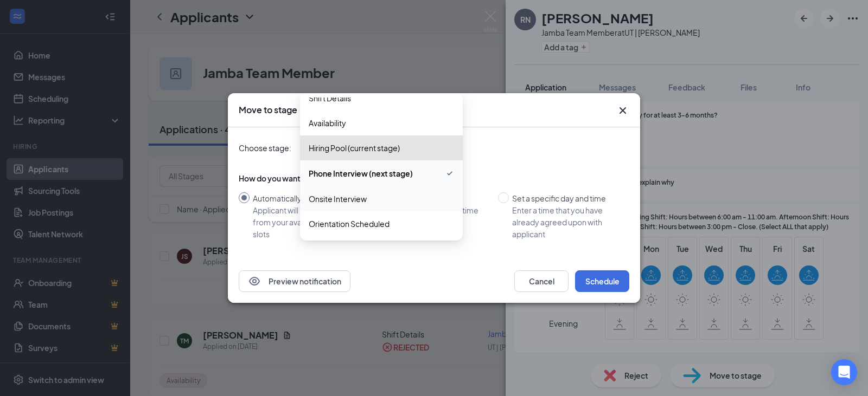 Image resolution: width=868 pixels, height=396 pixels. What do you see at coordinates (602, 281) in the screenshot?
I see `button: Schedule` at bounding box center [602, 281].